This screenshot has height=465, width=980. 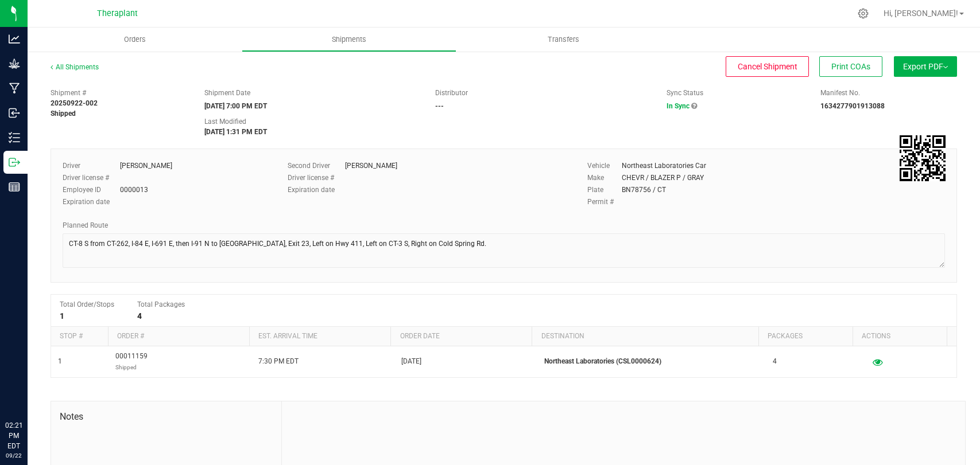 I want to click on label: Plate, so click(x=604, y=190).